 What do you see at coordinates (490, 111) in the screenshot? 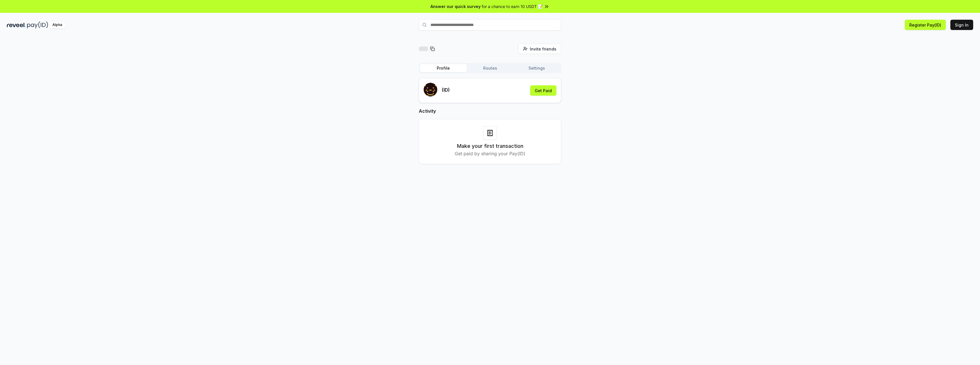
I see `h2: Activity` at bounding box center [490, 111].